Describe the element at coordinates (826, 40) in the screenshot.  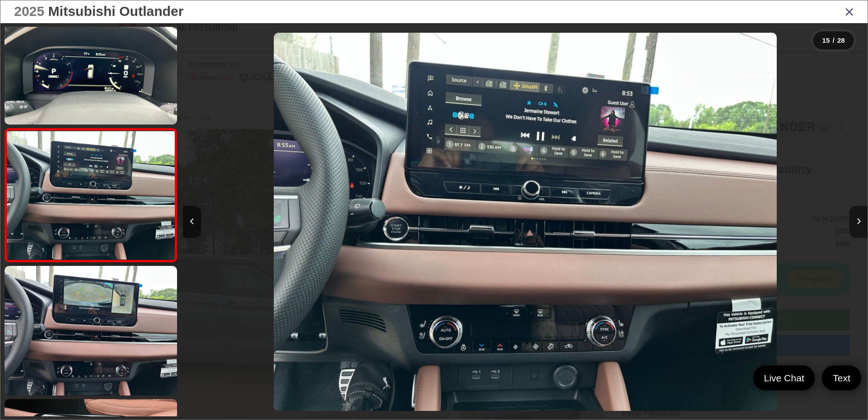
I see `span: 15` at that location.